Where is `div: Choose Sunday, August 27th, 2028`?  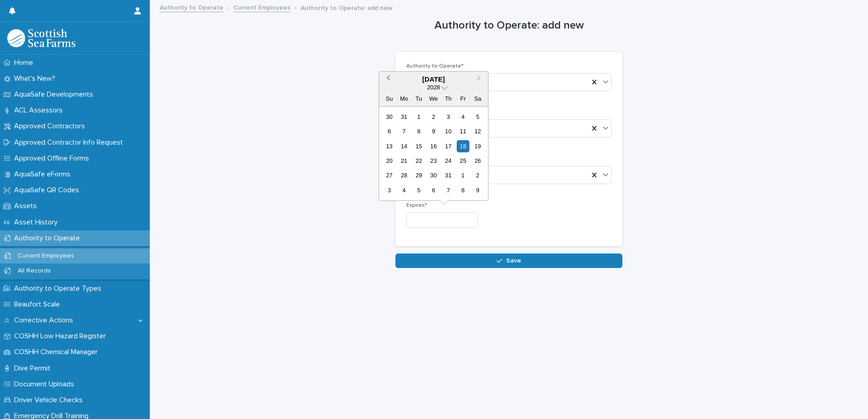 div: Choose Sunday, August 27th, 2028 is located at coordinates (389, 175).